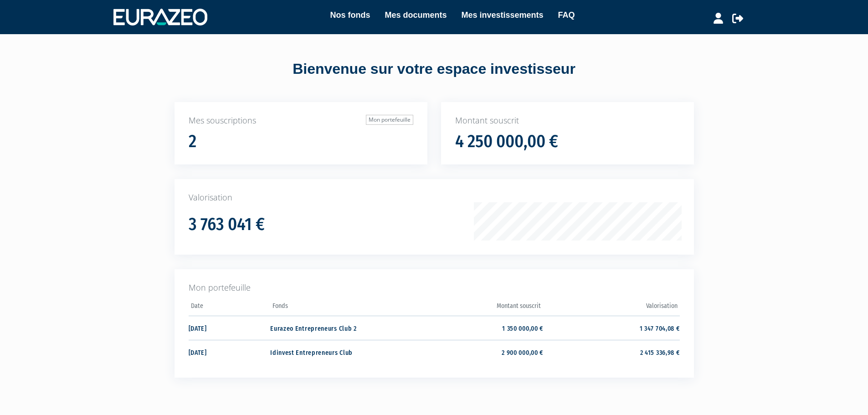 The width and height of the screenshot is (868, 415). Describe the element at coordinates (338, 352) in the screenshot. I see `td: Idinvest Entrepreneurs Club` at that location.